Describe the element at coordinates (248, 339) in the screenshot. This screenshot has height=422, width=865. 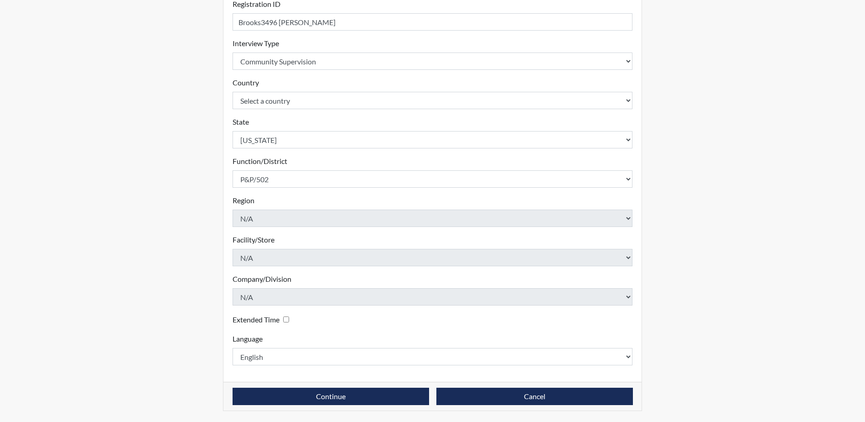
I see `label: Language` at that location.